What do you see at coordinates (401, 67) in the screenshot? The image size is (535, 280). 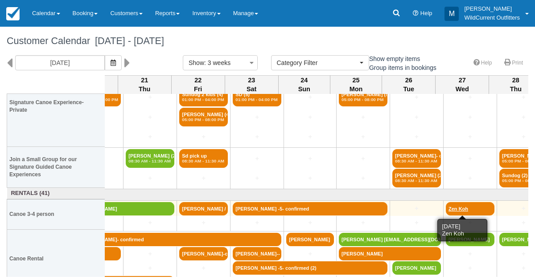 I see `span: Group items in bookings` at bounding box center [401, 67].